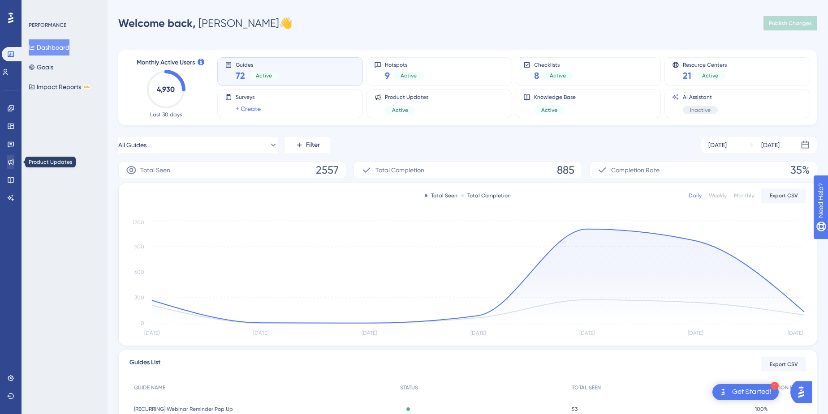 This screenshot has height=414, width=828. Describe the element at coordinates (49, 47) in the screenshot. I see `button: Dashboard` at that location.